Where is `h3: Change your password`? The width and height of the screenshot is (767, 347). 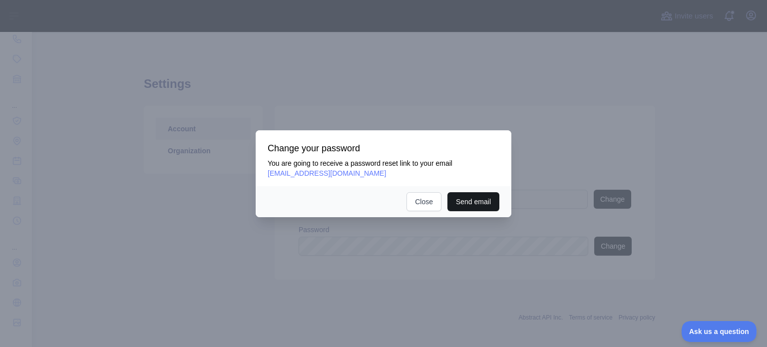
h3: Change your password is located at coordinates (384, 148).